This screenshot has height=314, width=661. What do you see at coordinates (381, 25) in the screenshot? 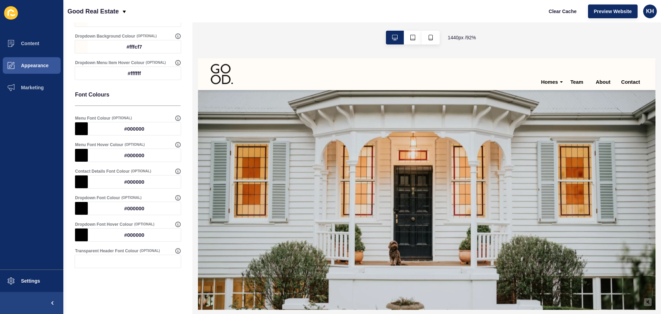
I see `span: Homes` at bounding box center [381, 25].